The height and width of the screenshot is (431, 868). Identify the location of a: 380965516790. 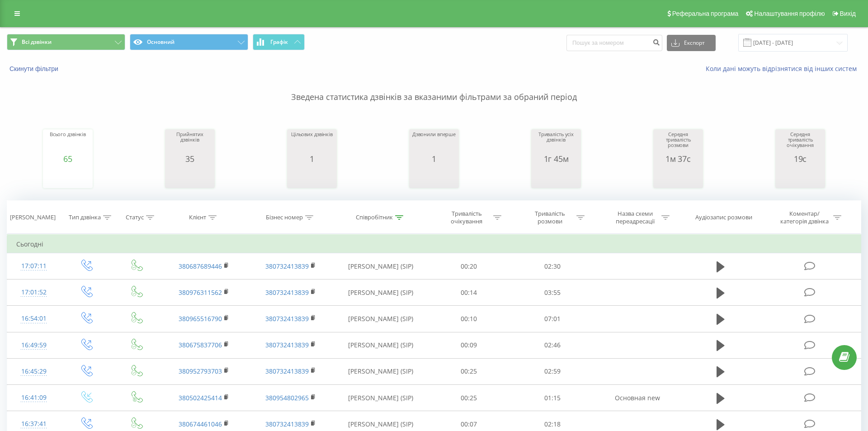
(200, 318).